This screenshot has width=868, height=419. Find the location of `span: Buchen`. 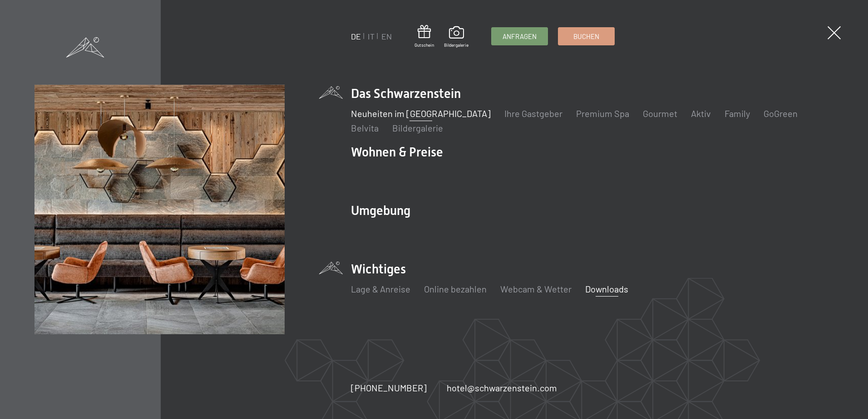

span: Buchen is located at coordinates (586, 37).